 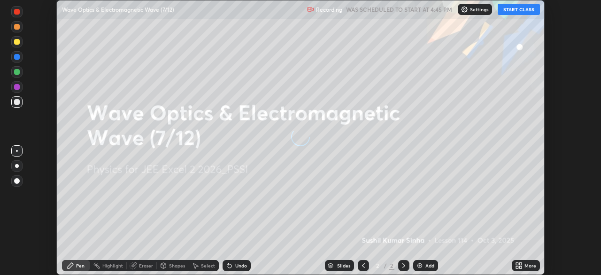 I want to click on div: Select, so click(x=208, y=265).